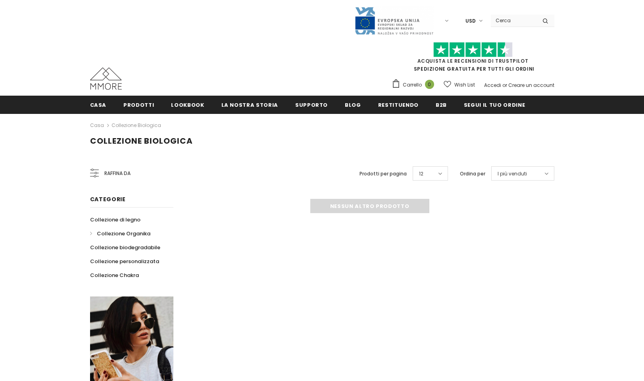  Describe the element at coordinates (114, 275) in the screenshot. I see `span: Collezione Chakra` at that location.